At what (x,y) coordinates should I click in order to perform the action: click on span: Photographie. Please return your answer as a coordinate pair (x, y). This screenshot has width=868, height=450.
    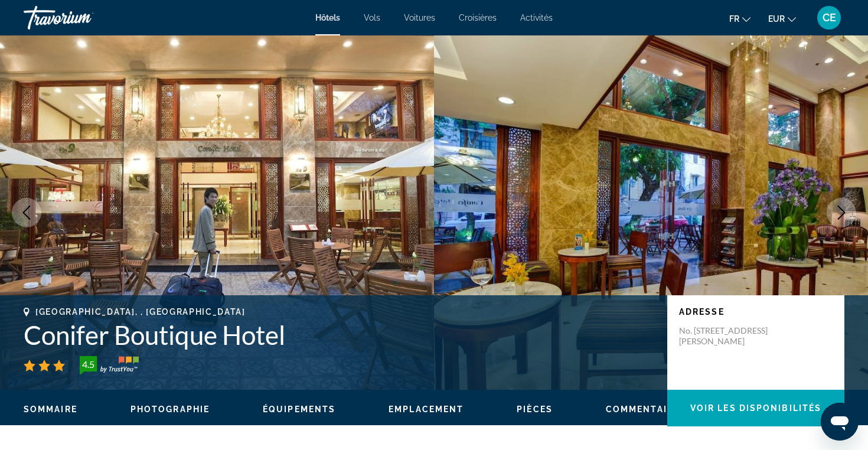
    Looking at the image, I should click on (170, 410).